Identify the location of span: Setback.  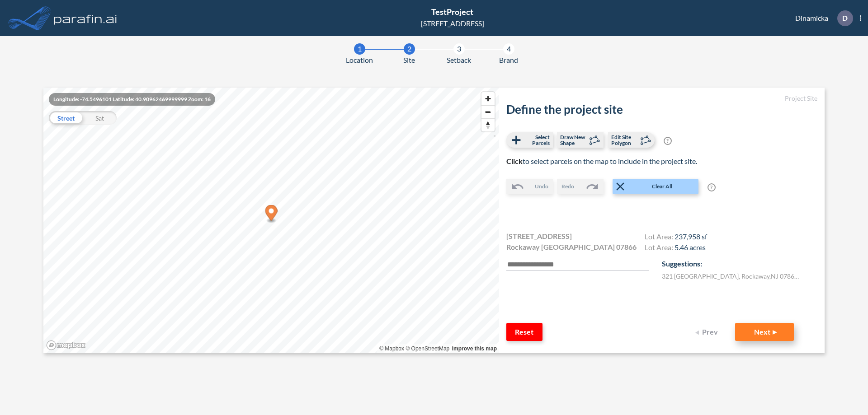
(459, 60).